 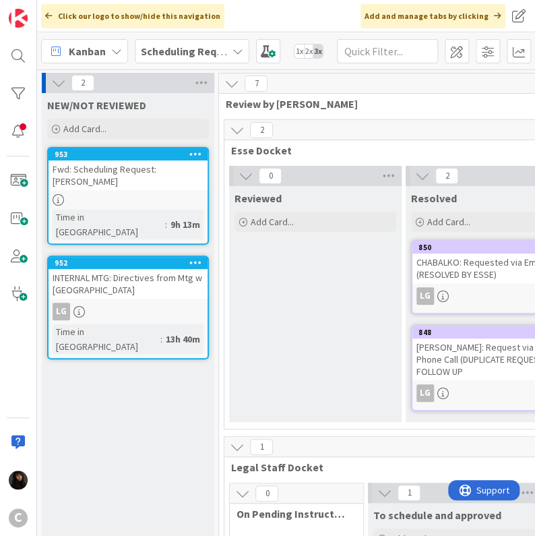 What do you see at coordinates (87, 51) in the screenshot?
I see `span: Kanban` at bounding box center [87, 51].